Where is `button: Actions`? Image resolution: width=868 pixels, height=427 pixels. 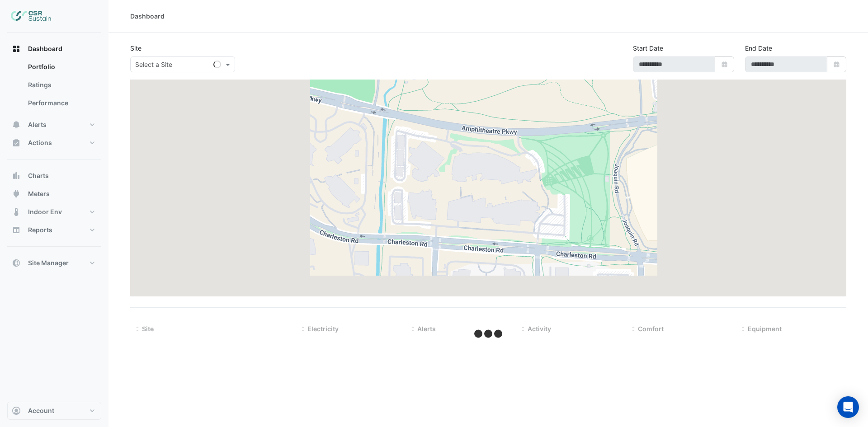 button: Actions is located at coordinates (54, 143).